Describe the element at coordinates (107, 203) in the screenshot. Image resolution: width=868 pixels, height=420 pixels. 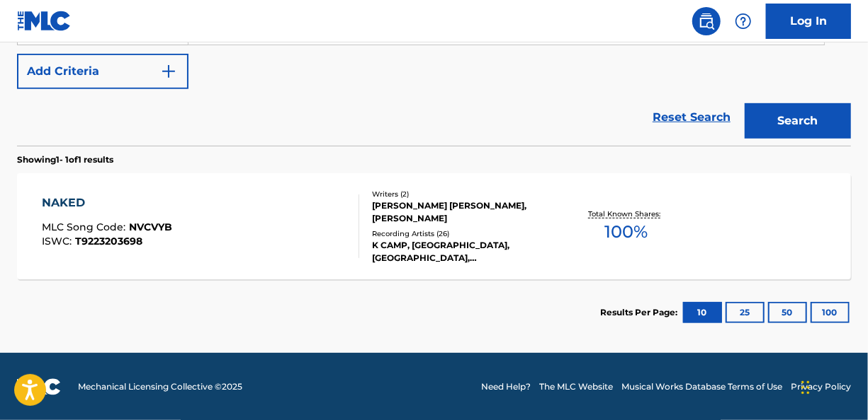
I see `div: NAKED` at that location.